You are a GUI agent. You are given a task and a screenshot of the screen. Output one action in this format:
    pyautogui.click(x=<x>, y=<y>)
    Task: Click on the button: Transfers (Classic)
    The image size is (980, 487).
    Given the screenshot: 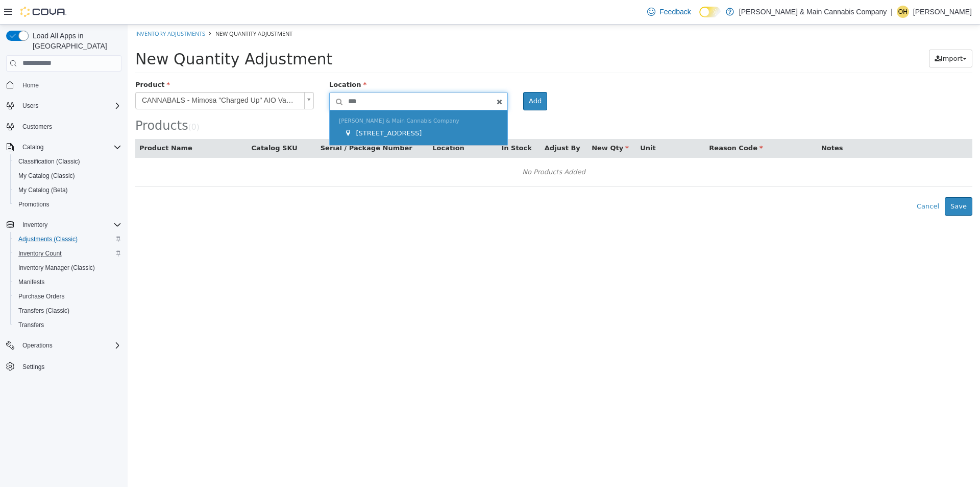 What is the action you would take?
    pyautogui.click(x=68, y=310)
    